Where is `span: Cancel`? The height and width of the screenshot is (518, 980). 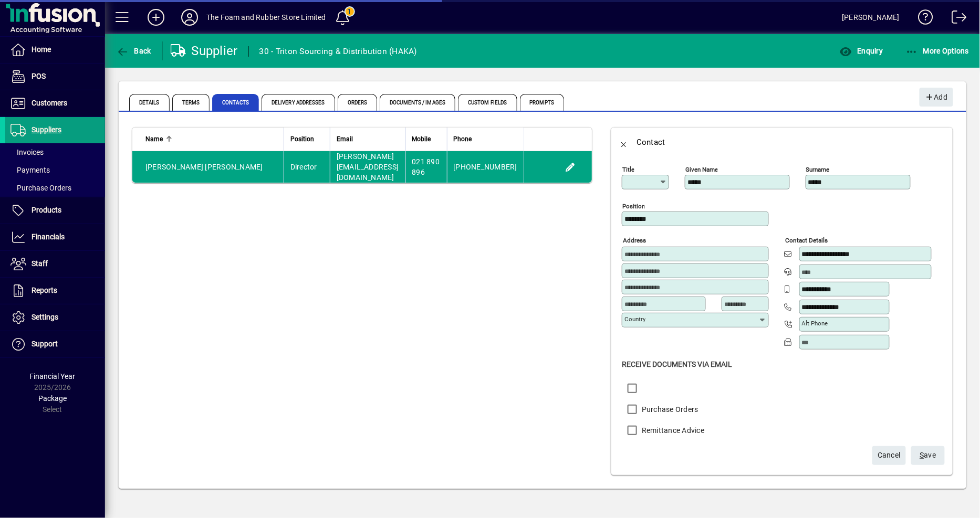
span: Cancel is located at coordinates (889, 455).